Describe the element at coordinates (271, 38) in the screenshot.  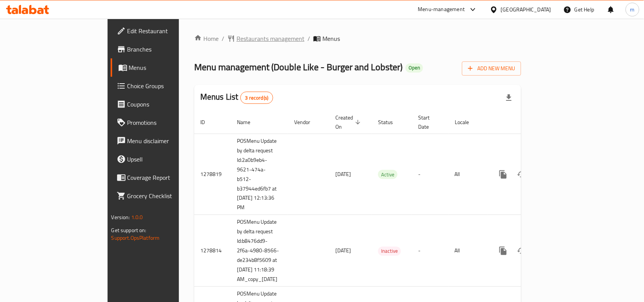
I see `span: Restaurants management` at that location.